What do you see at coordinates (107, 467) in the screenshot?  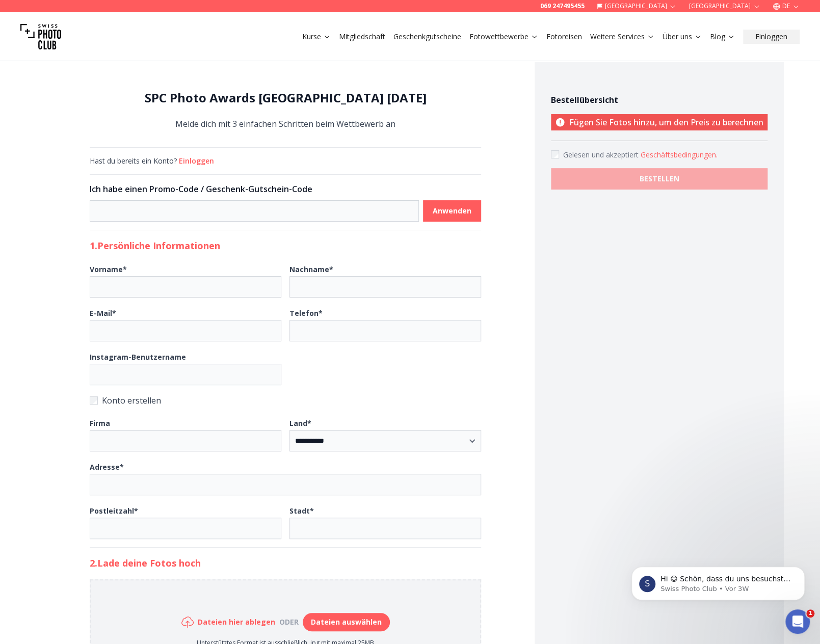 I see `b: Adresse *` at bounding box center [107, 467].